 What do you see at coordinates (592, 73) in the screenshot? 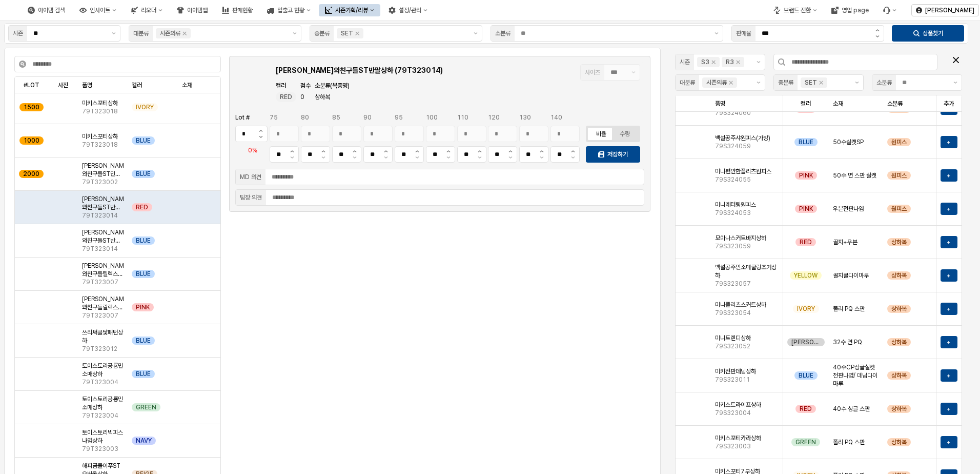
I see `div: 사이즈` at bounding box center [592, 73].